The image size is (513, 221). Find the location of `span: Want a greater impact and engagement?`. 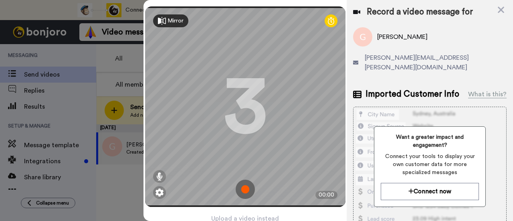

span: Want a greater impact and engagement? is located at coordinates (430, 141).